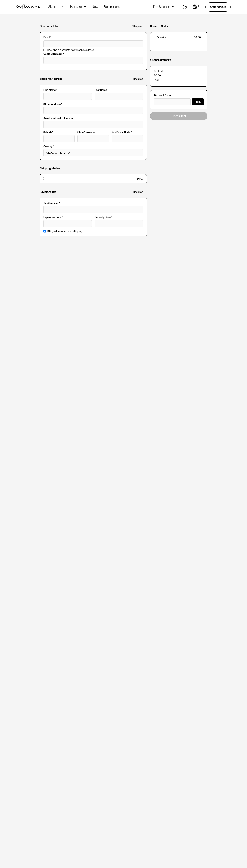 The width and height of the screenshot is (247, 868). What do you see at coordinates (70, 50) in the screenshot?
I see `span: Hear about discounts, new products & more` at bounding box center [70, 50].